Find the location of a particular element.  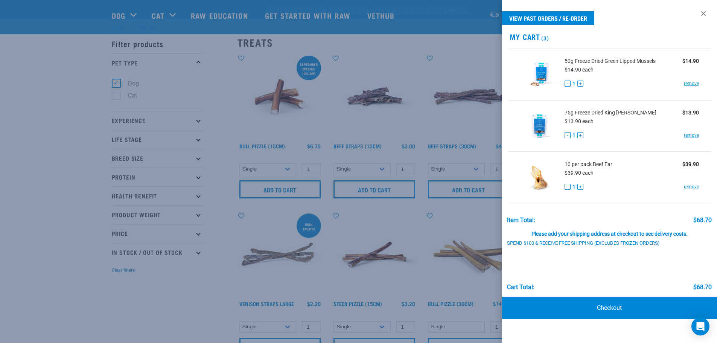

span: $14.90 each is located at coordinates (578, 70).